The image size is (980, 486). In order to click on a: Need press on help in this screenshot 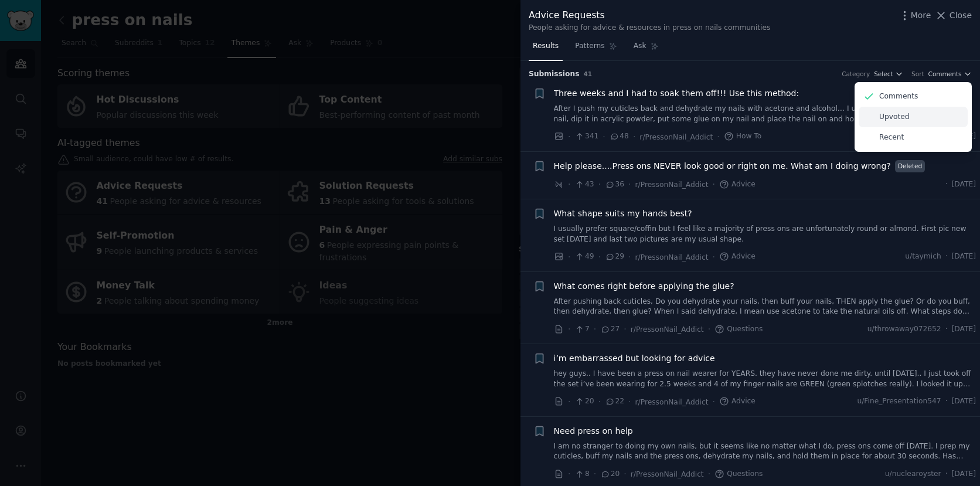, I will do `click(593, 431)`.